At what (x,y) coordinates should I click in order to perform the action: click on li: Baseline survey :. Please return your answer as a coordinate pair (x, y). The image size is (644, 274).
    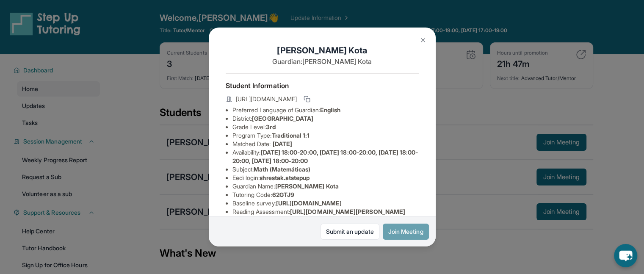
    Looking at the image, I should click on (326, 203).